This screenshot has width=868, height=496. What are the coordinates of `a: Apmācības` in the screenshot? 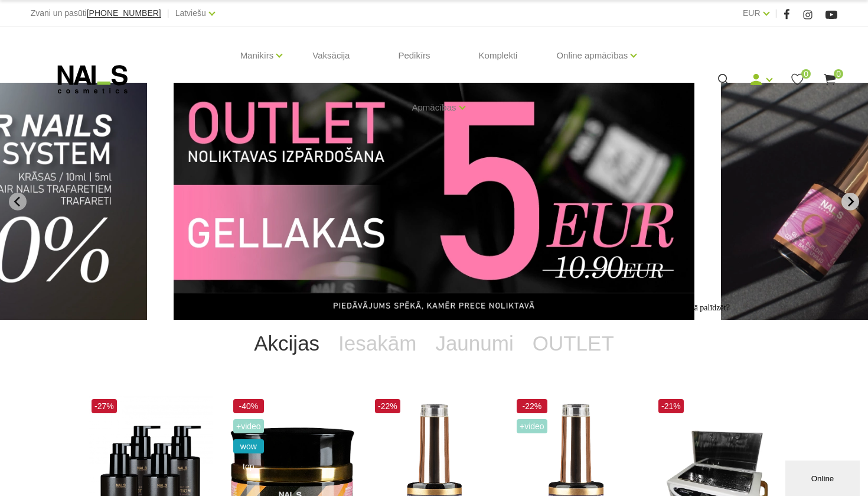 It's located at (434, 107).